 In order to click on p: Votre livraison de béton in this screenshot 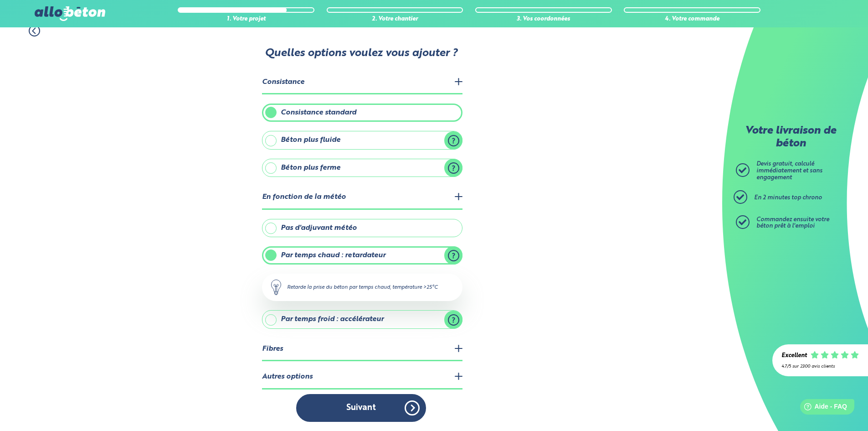, I will do `click(791, 137)`.